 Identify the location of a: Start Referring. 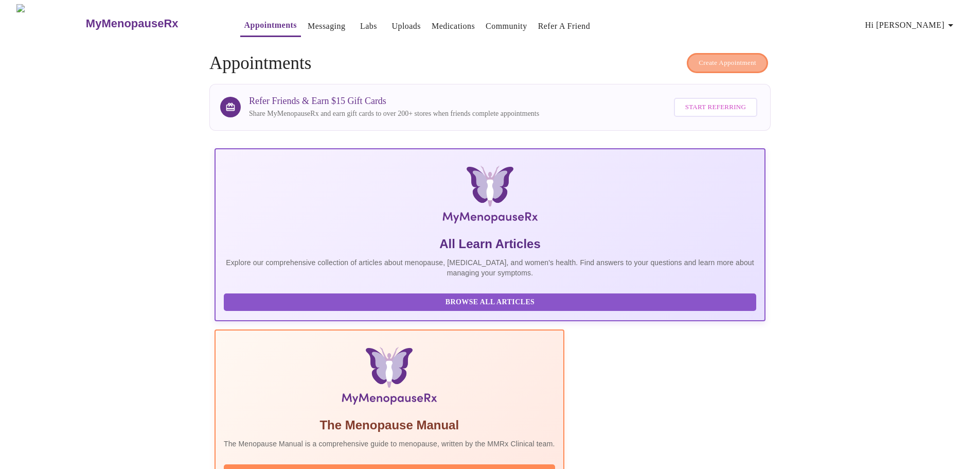
(715, 107).